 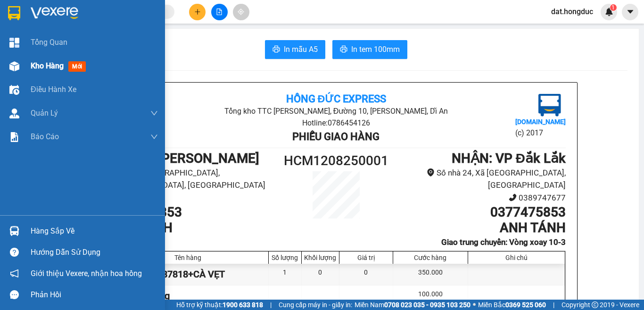 What do you see at coordinates (94, 231) in the screenshot?
I see `div: Hàng sắp về` at bounding box center [94, 231].